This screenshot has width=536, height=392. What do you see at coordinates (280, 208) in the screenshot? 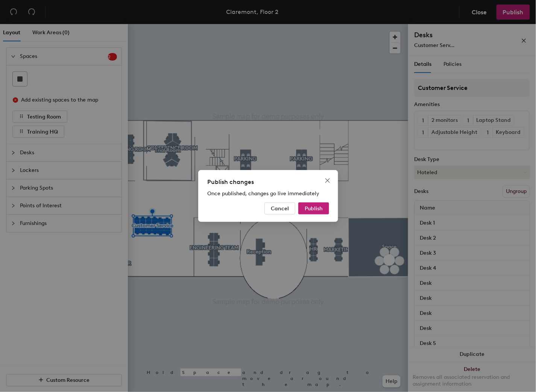
I see `button: Cancel` at bounding box center [280, 208].